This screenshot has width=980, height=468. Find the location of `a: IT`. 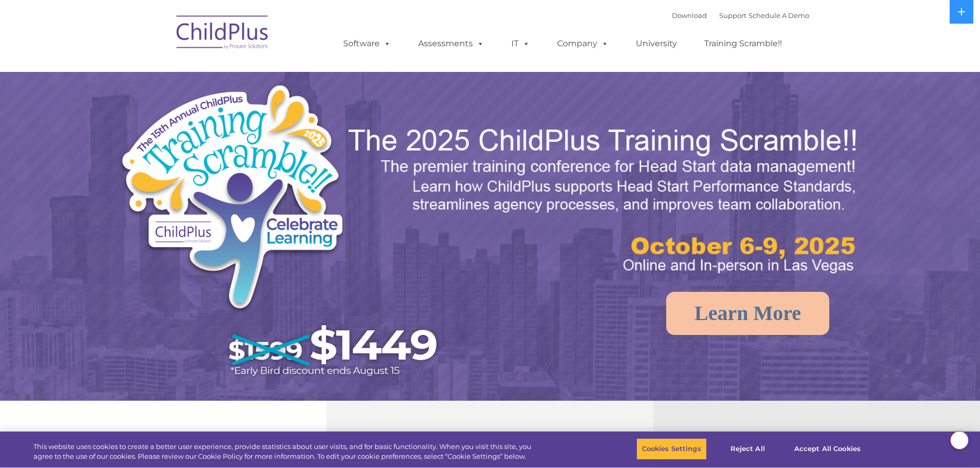

a: IT is located at coordinates (520, 44).